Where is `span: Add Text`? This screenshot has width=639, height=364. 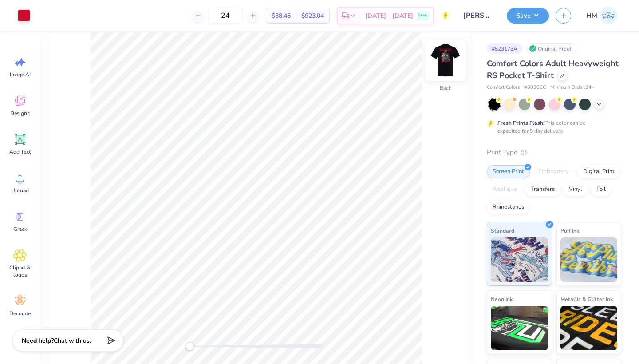 span: Add Text is located at coordinates (20, 151).